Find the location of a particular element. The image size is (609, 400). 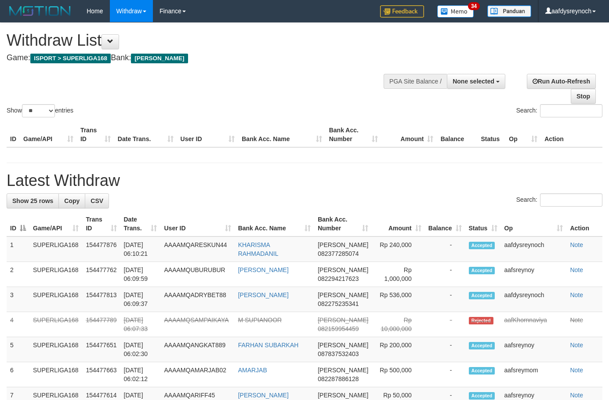

span: Copy is located at coordinates (72, 201).